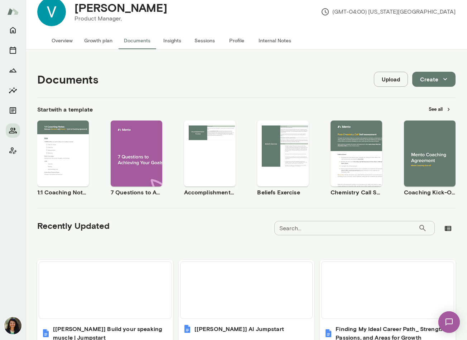  Describe the element at coordinates (210, 192) in the screenshot. I see `h6: Accomplishment Tracker` at that location.